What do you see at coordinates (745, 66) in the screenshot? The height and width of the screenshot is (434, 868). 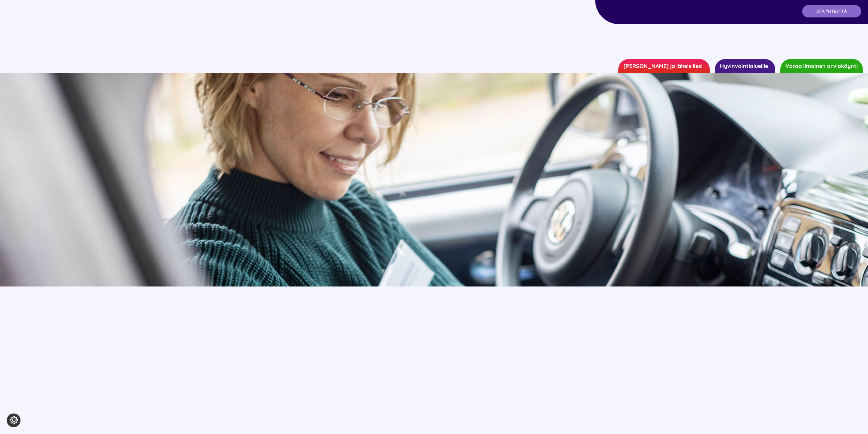 I see `a: Hyvinvointialueille` at bounding box center [745, 66].